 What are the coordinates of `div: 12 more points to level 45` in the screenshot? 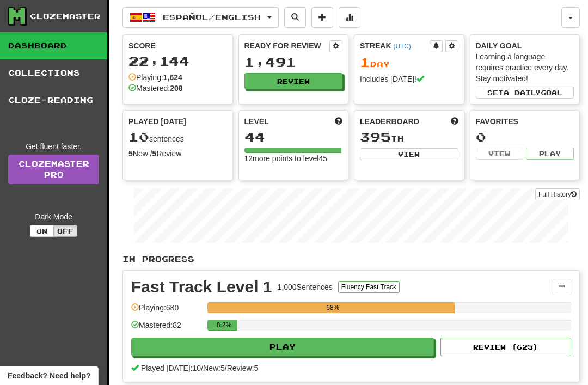 It's located at (293, 158).